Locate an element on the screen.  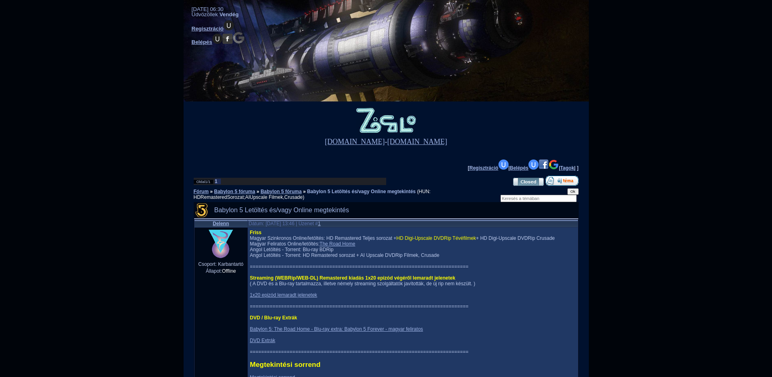
span: Megtekintési sorrend is located at coordinates (285, 364).